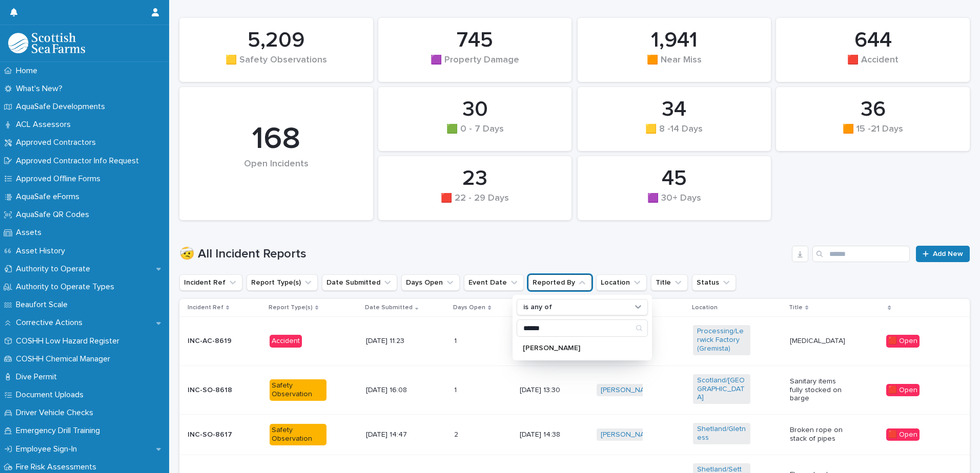  What do you see at coordinates (873, 65) in the screenshot?
I see `div: 🟥 Accident` at bounding box center [873, 65].